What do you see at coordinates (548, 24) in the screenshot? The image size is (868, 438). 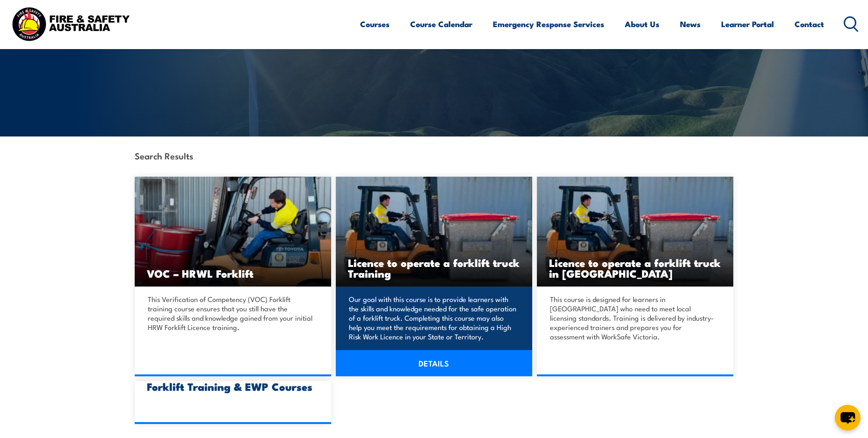 I see `a: Emergency Response Services` at bounding box center [548, 24].